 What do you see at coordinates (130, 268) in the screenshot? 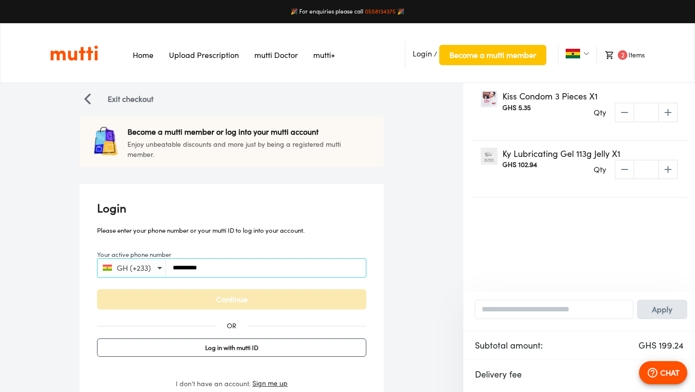
I see `button: GH (+233)` at bounding box center [130, 268].